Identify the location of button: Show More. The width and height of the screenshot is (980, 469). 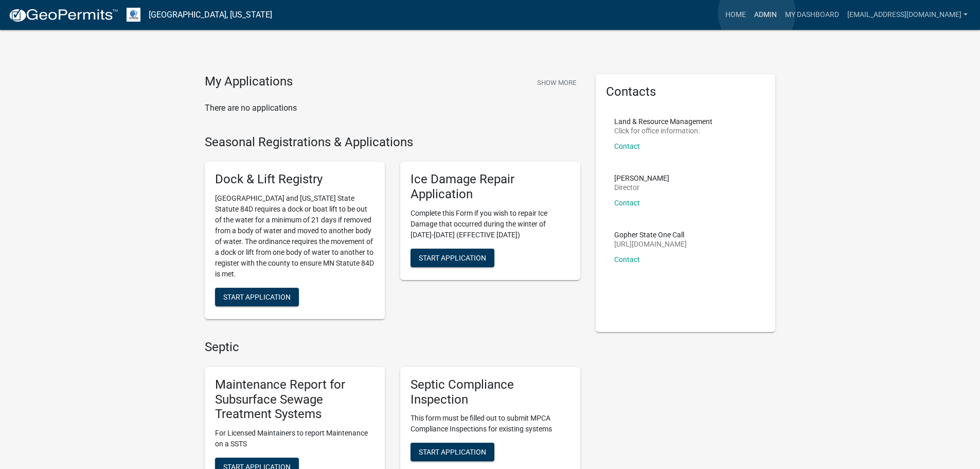
(556, 82).